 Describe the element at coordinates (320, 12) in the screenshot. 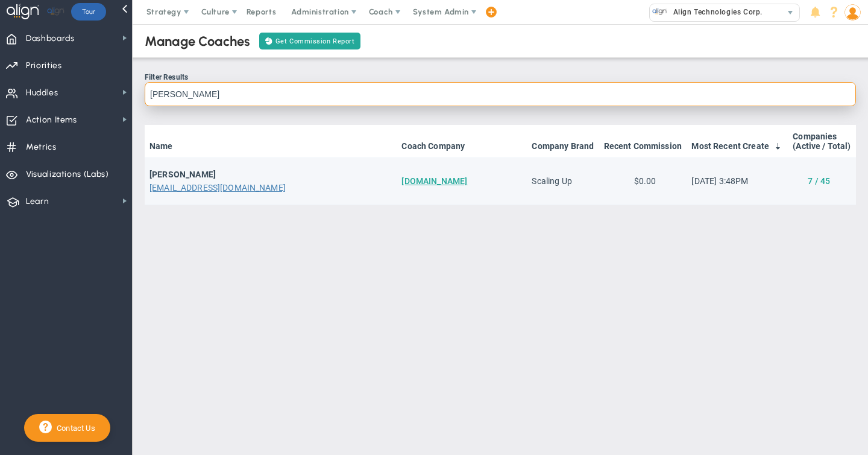

I see `span: Administration` at that location.